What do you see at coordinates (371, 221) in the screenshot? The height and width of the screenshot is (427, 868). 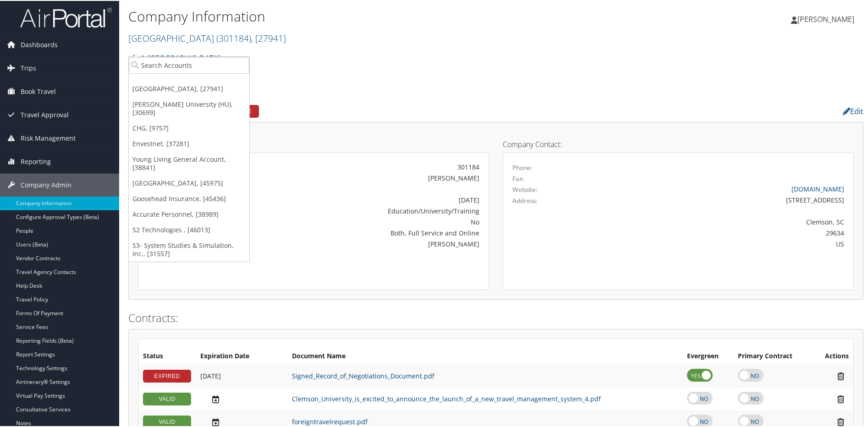 I see `div: No` at bounding box center [371, 221].